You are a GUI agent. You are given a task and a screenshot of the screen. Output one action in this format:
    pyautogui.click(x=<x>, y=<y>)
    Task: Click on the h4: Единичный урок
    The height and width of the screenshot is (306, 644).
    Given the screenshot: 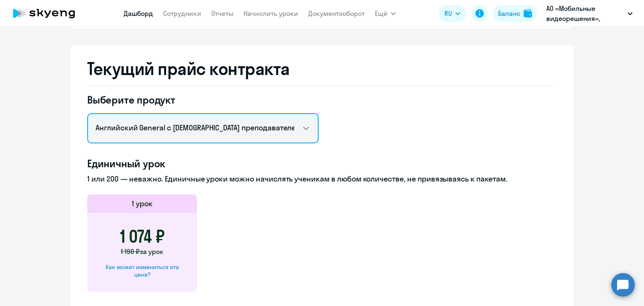 What is the action you would take?
    pyautogui.click(x=322, y=164)
    